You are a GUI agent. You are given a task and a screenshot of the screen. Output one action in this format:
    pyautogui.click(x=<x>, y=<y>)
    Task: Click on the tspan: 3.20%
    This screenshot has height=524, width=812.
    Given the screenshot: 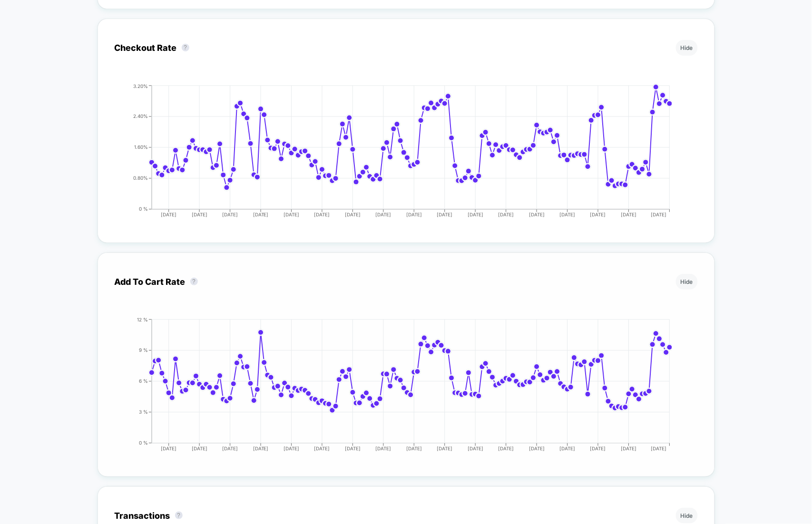 What is the action you would take?
    pyautogui.click(x=140, y=86)
    